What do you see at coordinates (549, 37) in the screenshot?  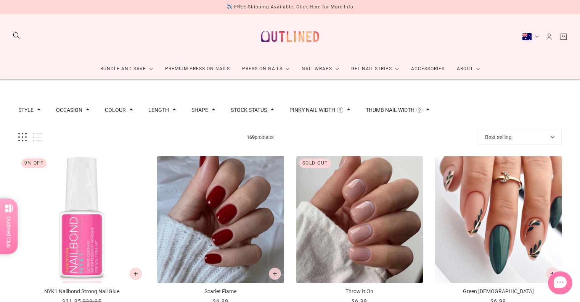 I see `a: Account` at bounding box center [549, 37].